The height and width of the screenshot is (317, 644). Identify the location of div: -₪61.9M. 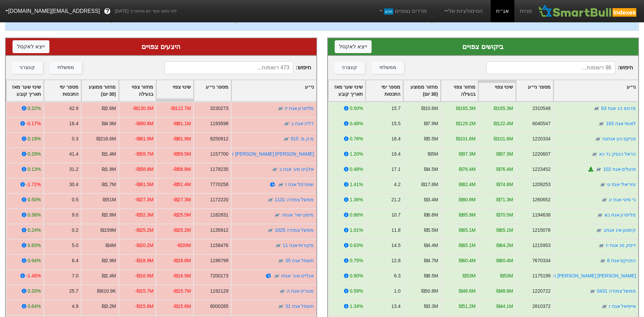
(144, 139).